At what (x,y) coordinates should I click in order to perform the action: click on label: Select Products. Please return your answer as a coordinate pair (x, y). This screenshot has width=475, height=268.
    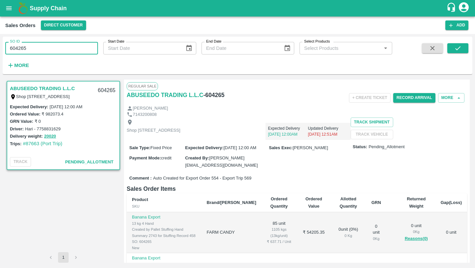
    Looking at the image, I should click on (317, 42).